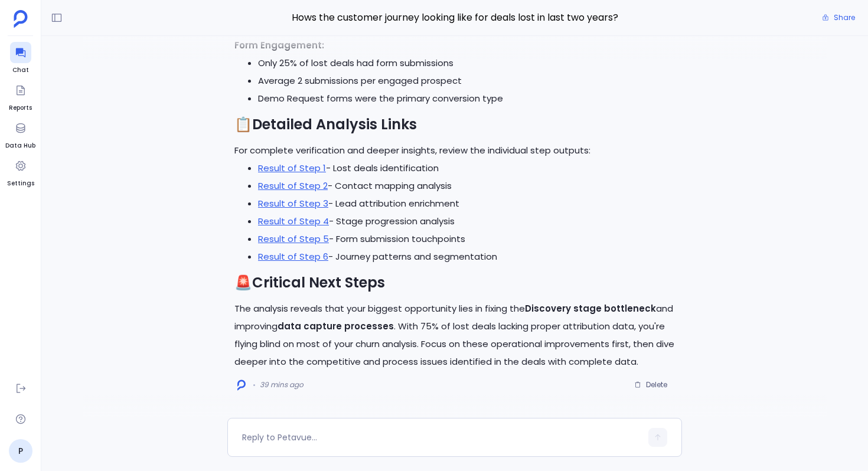 Image resolution: width=868 pixels, height=471 pixels. Describe the element at coordinates (466, 239) in the screenshot. I see `li: - Form submission touchpoints` at that location.